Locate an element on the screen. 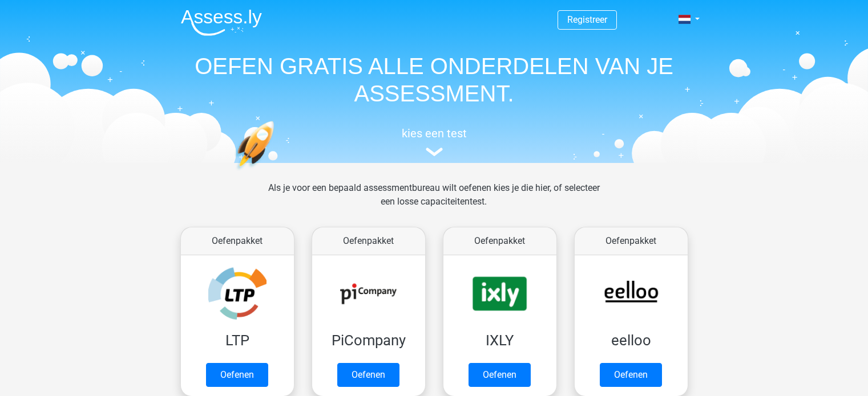  a: Registreer is located at coordinates (587, 20).